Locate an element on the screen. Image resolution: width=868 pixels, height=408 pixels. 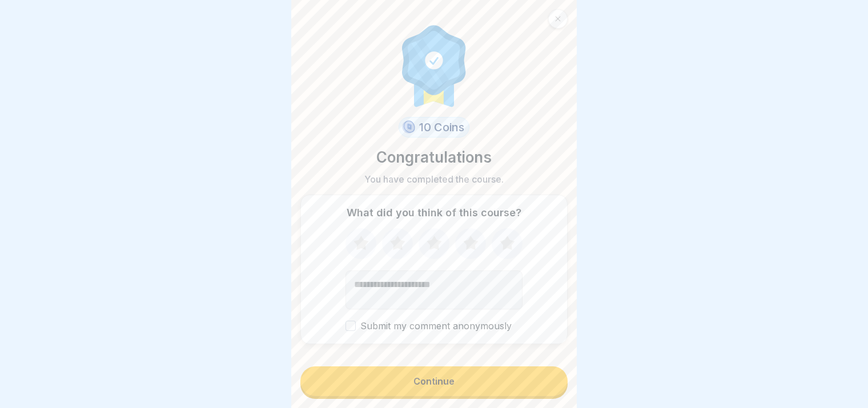
img: coin.svg is located at coordinates (408, 127).